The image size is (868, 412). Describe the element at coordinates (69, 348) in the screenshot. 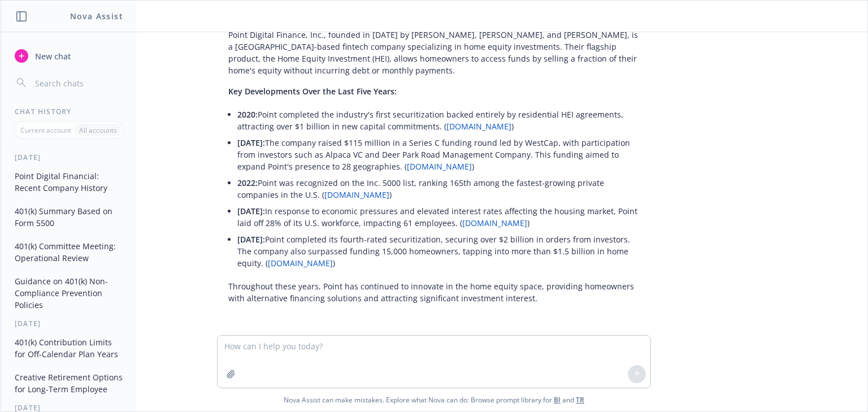

I see `button: 401(k) Contribution Limits for Off-Calendar Plan Years` at that location.